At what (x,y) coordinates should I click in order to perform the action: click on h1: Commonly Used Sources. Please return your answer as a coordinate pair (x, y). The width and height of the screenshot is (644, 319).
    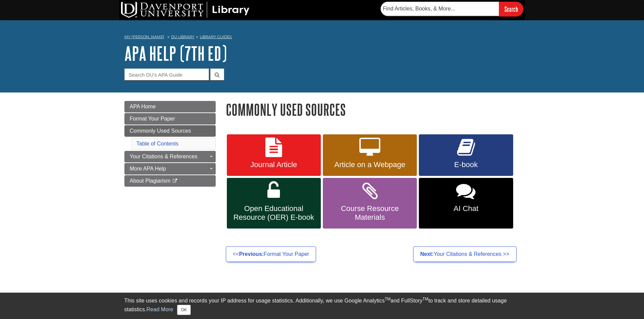
    Looking at the image, I should click on (373, 109).